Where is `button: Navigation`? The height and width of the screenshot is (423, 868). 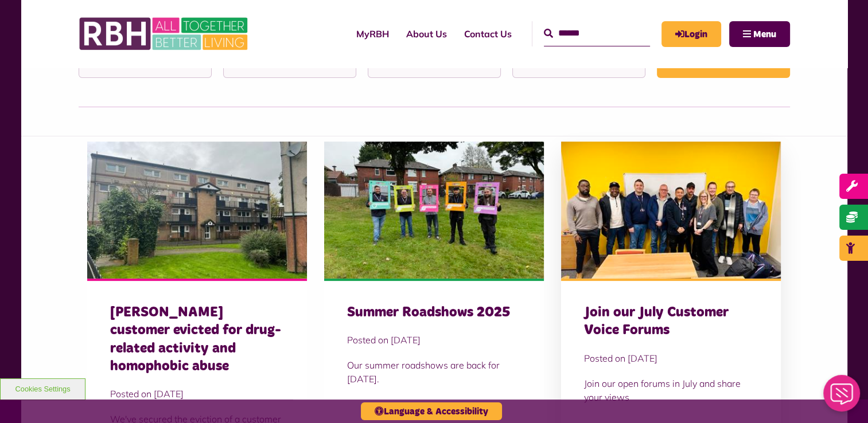
button: Navigation is located at coordinates (760, 34).